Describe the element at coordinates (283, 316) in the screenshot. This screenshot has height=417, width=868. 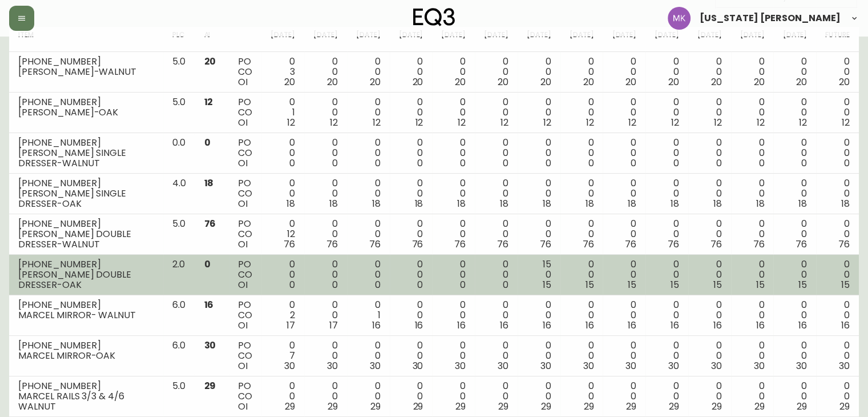
I see `div: 0 2` at that location.